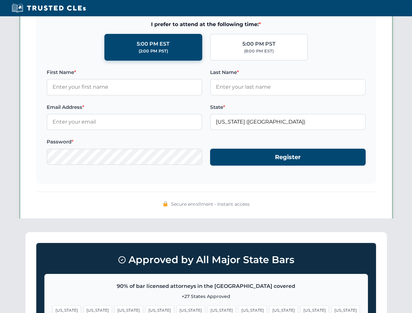 This screenshot has height=313, width=412. Describe the element at coordinates (287, 107) in the screenshot. I see `label: State` at that location.